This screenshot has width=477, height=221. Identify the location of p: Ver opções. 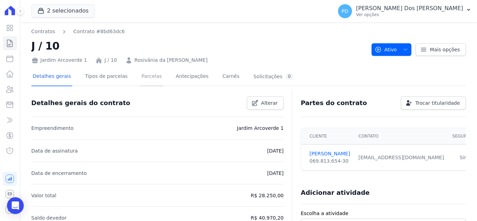
(410, 15).